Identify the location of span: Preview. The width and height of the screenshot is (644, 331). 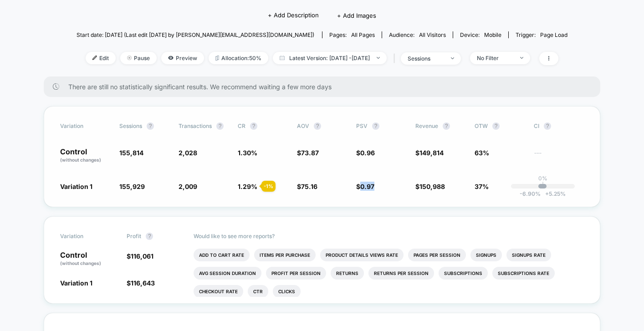
(183, 57).